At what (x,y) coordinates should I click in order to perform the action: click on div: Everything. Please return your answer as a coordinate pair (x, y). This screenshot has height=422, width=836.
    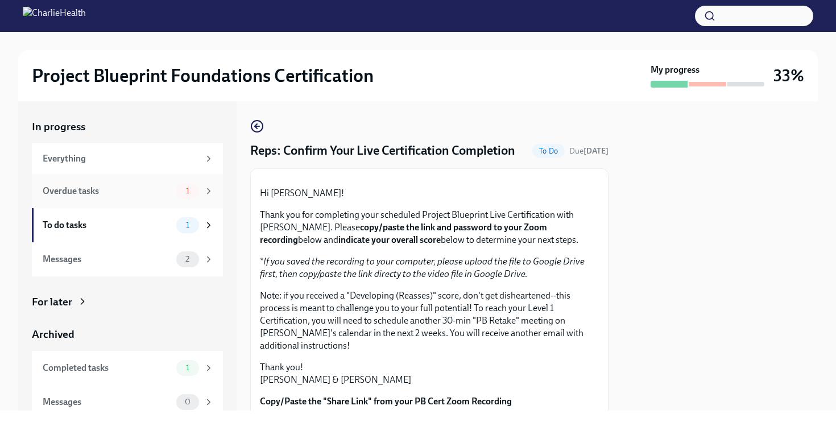
    Looking at the image, I should click on (121, 159).